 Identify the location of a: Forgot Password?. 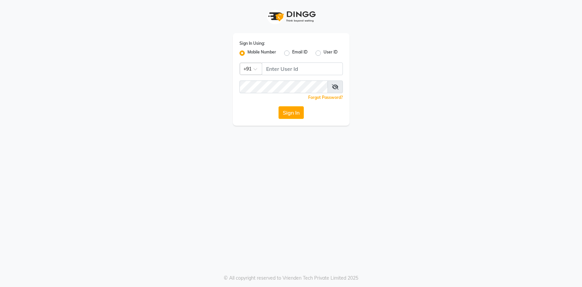
(326, 97).